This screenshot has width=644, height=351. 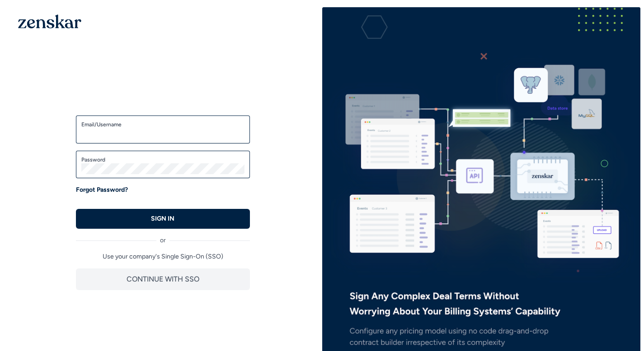 I want to click on button: SIGN IN, so click(x=163, y=219).